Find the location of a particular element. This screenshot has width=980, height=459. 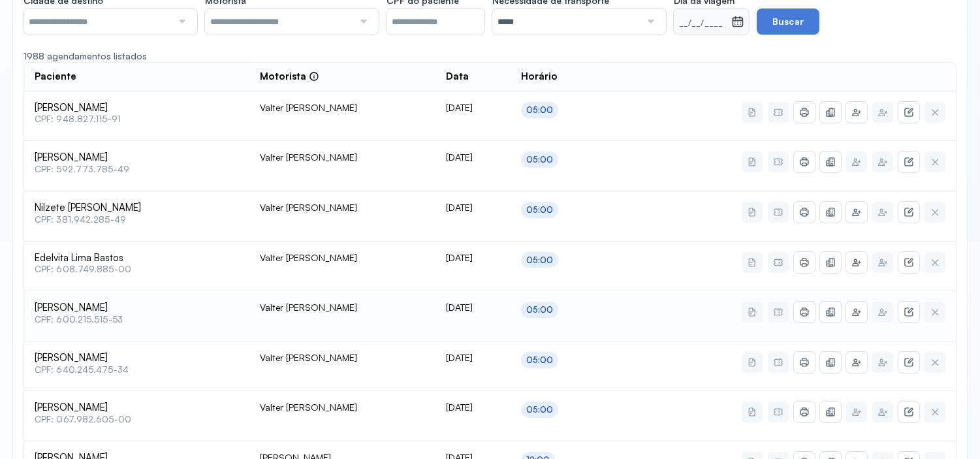

span: CPF: 948.827.115-91 is located at coordinates (137, 118).